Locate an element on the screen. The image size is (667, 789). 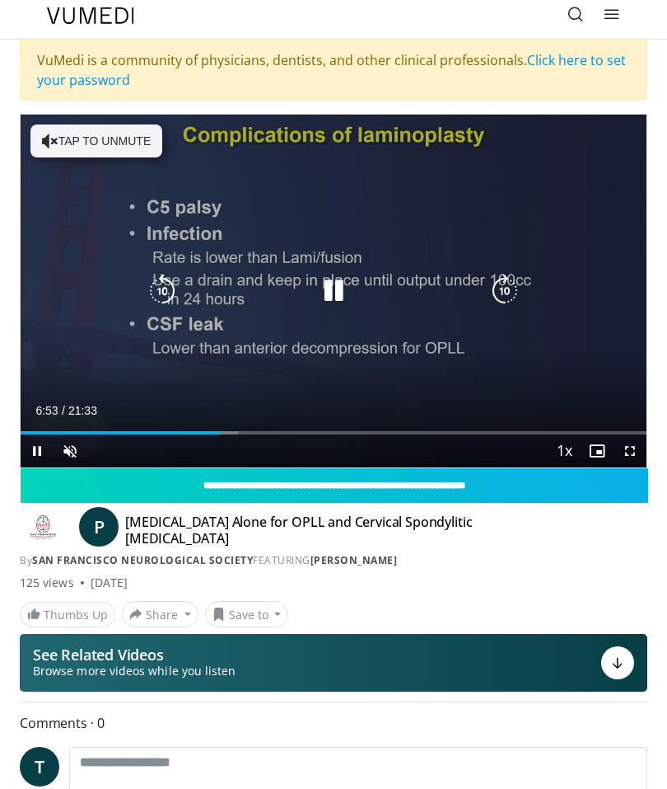
span: T is located at coordinates (40, 766).